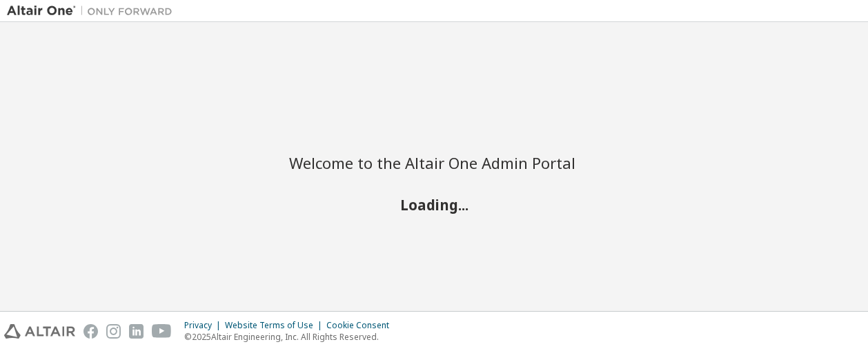  I want to click on div: Privacy, so click(204, 326).